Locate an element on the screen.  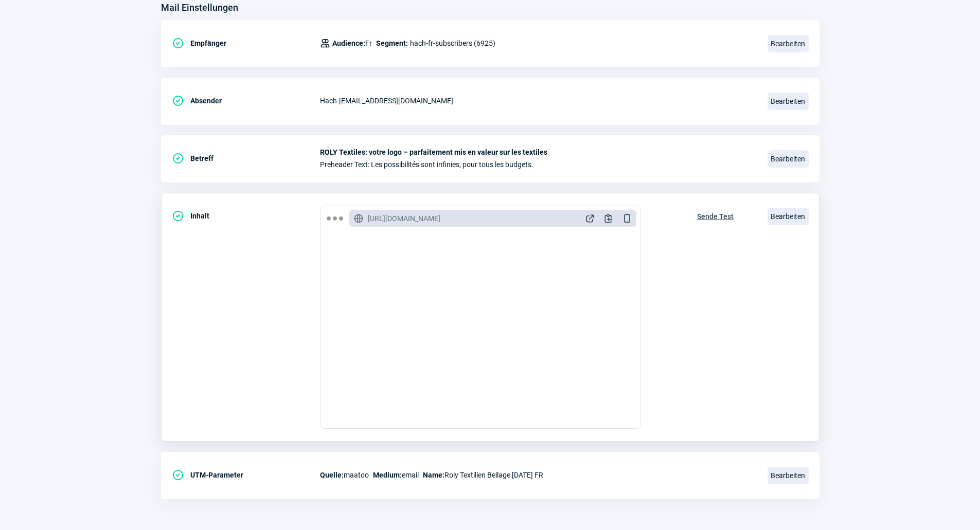
span: Sende Test is located at coordinates (715, 217).